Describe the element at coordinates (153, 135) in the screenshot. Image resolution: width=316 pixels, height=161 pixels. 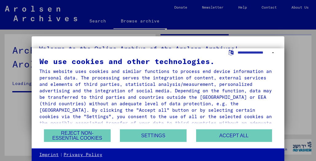
I see `button: Settings` at that location.